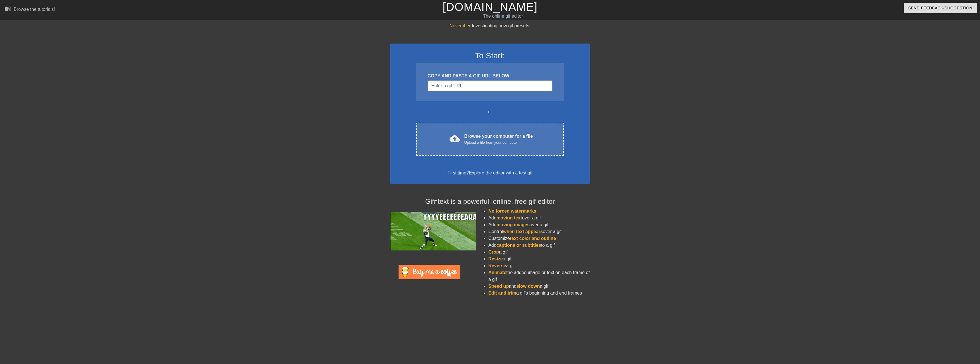 The width and height of the screenshot is (980, 364). What do you see at coordinates (940, 8) in the screenshot?
I see `button: Send Feedback/Suggestion` at bounding box center [940, 8].